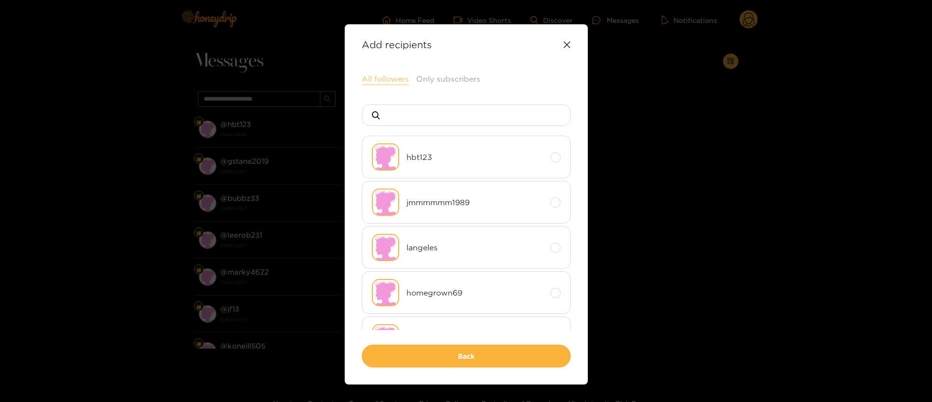 The image size is (932, 402). What do you see at coordinates (474, 293) in the screenshot?
I see `span: homegrown69` at bounding box center [474, 293].